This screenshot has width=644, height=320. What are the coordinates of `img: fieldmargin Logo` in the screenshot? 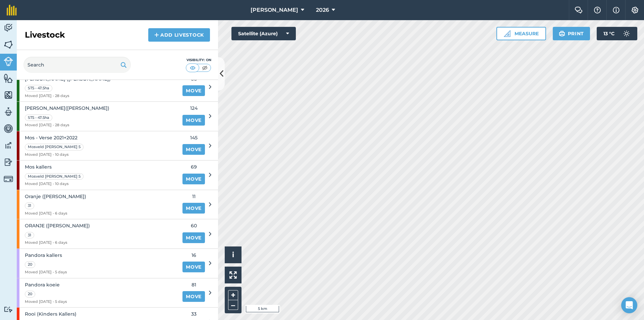 It's located at (11, 10).